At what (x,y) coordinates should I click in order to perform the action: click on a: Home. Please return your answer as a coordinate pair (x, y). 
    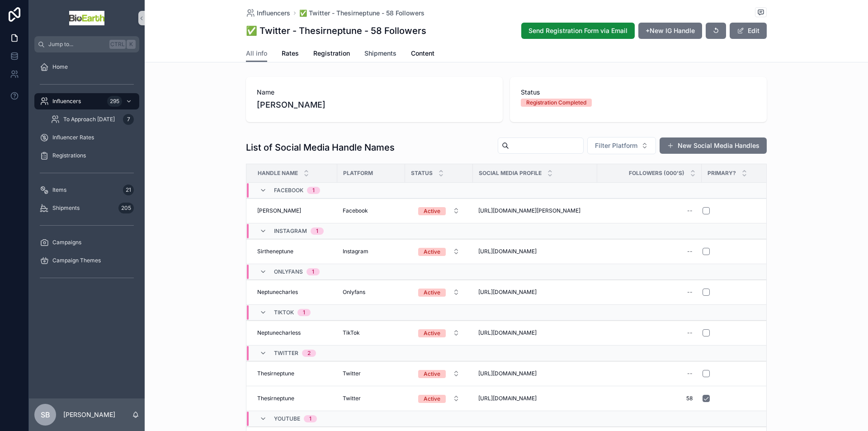
    Looking at the image, I should click on (87, 67).